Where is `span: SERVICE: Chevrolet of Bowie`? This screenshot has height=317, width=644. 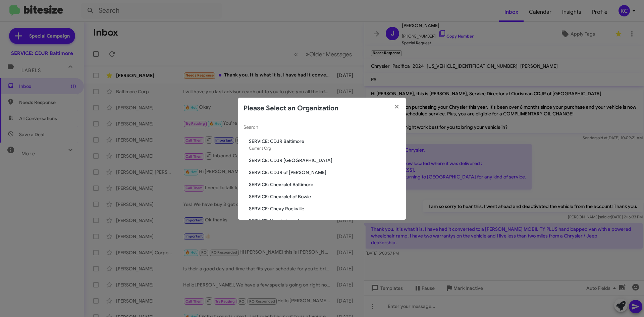
span: SERVICE: Chevrolet of Bowie is located at coordinates (325, 196).